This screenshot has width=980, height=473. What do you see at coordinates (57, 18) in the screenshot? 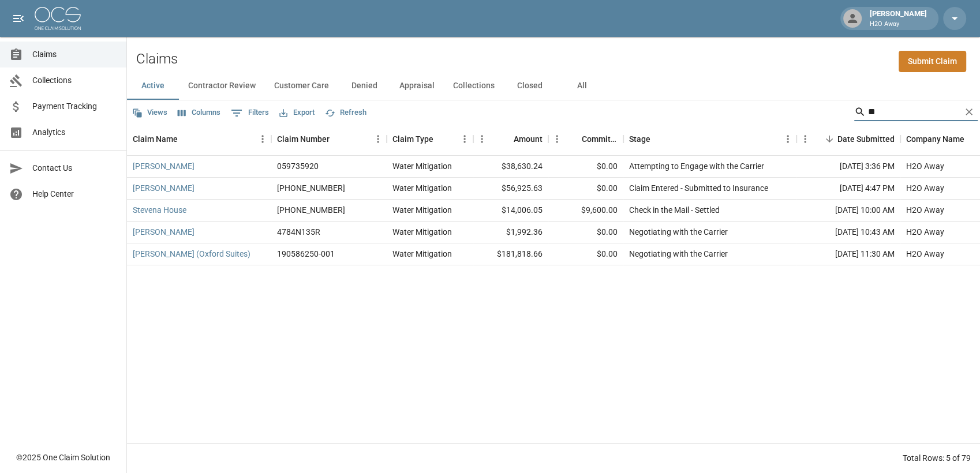
I see `img: ocs-logo-white-transparent.png` at bounding box center [57, 18].